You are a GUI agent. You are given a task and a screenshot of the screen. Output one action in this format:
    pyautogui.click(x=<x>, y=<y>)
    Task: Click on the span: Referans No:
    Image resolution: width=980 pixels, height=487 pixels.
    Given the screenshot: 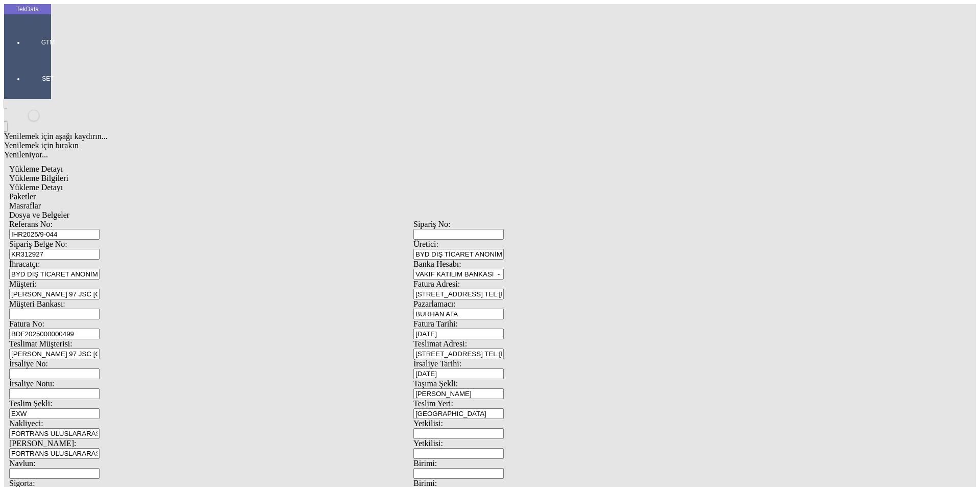 What is the action you would take?
    pyautogui.click(x=31, y=224)
    